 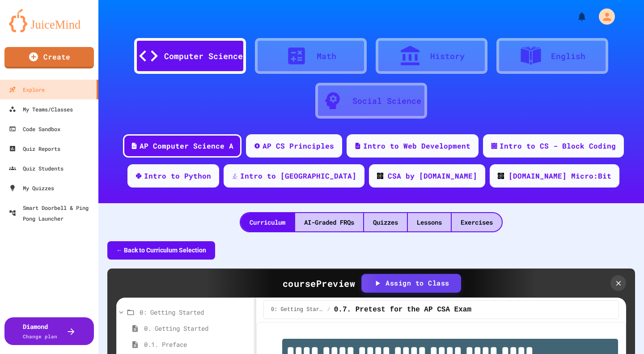 What do you see at coordinates (386, 222) in the screenshot?
I see `div: Quizzes` at bounding box center [386, 222].